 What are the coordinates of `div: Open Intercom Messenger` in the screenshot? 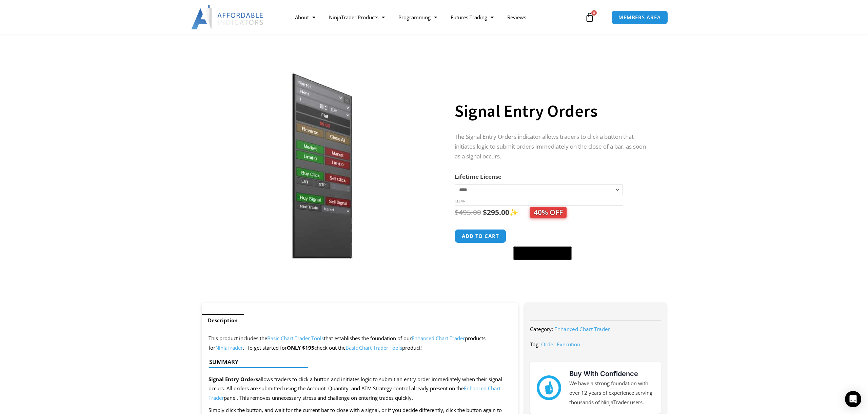 It's located at (853, 400).